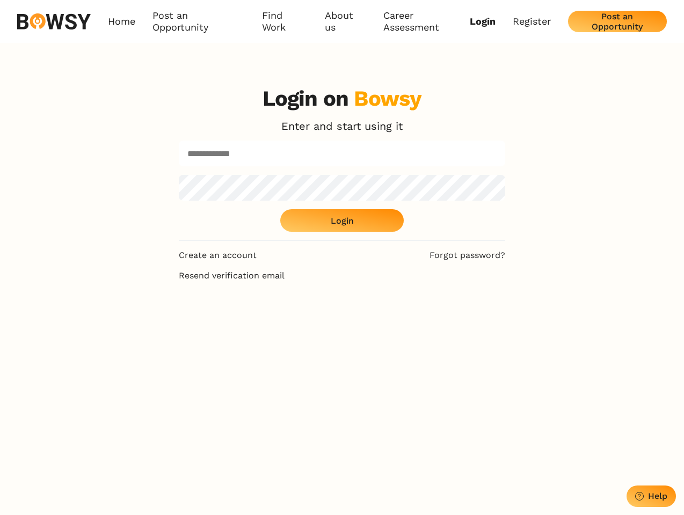  Describe the element at coordinates (651, 497) in the screenshot. I see `button: Help` at that location.